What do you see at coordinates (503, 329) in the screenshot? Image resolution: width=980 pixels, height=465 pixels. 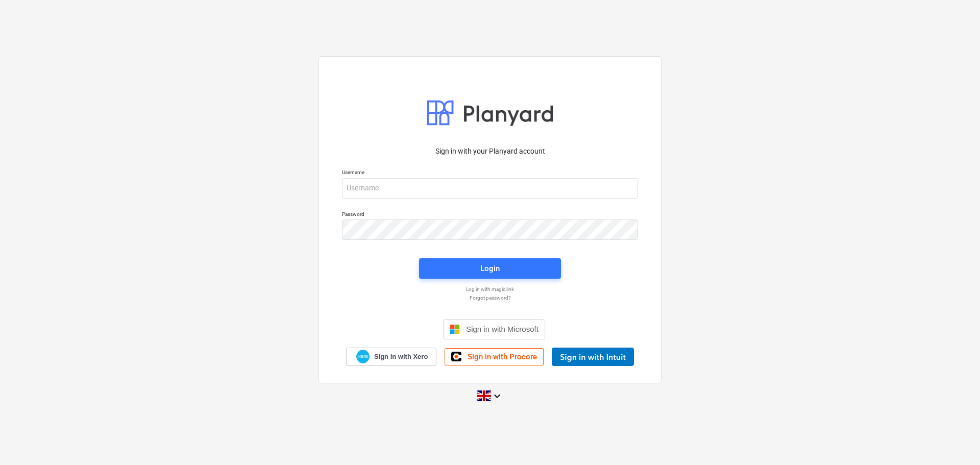 I see `span: Sign in with Microsoft` at bounding box center [503, 329].